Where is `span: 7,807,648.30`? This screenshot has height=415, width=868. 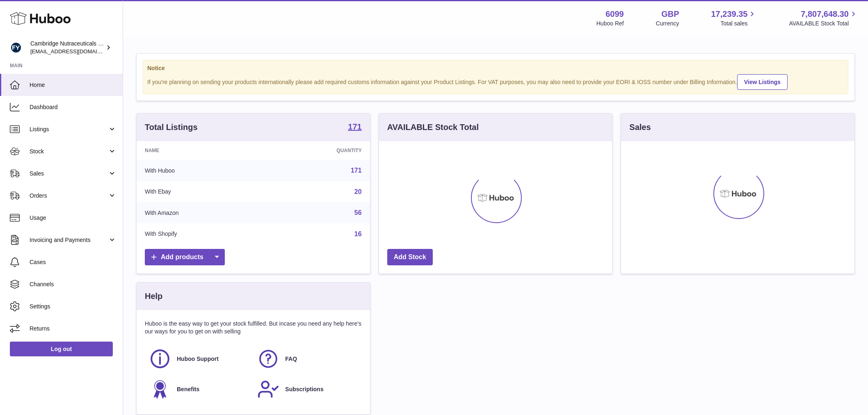
span: 7,807,648.30 is located at coordinates (825, 14).